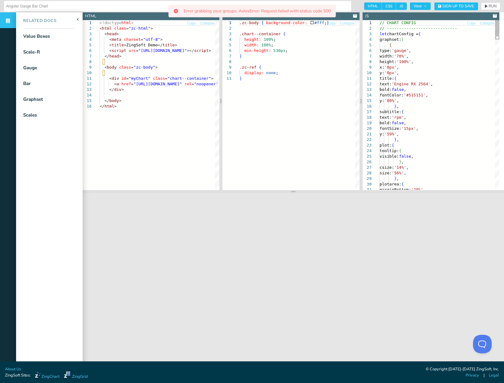 This screenshot has width=504, height=383. Describe the element at coordinates (400, 56) in the screenshot. I see `span: '70%'` at that location.